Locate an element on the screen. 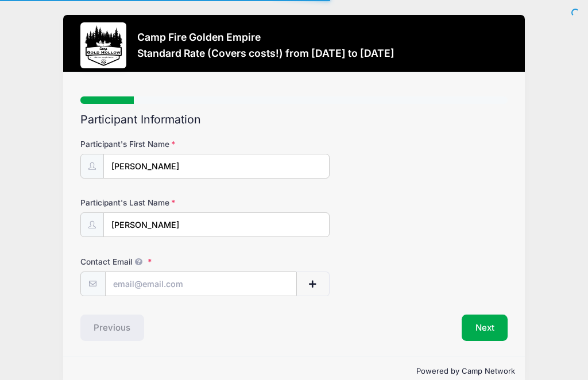 The image size is (588, 380). label: Participant's Last Name is located at coordinates (152, 203).